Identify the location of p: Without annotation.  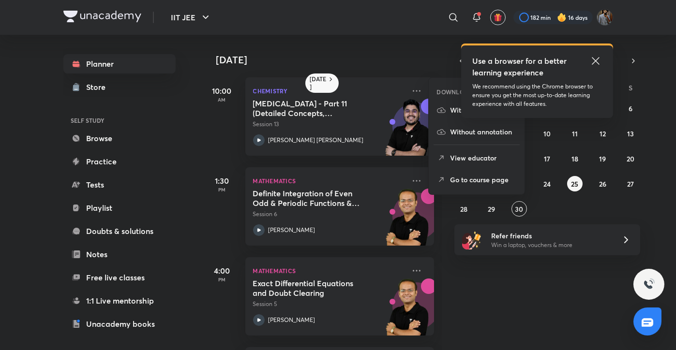
(483, 132).